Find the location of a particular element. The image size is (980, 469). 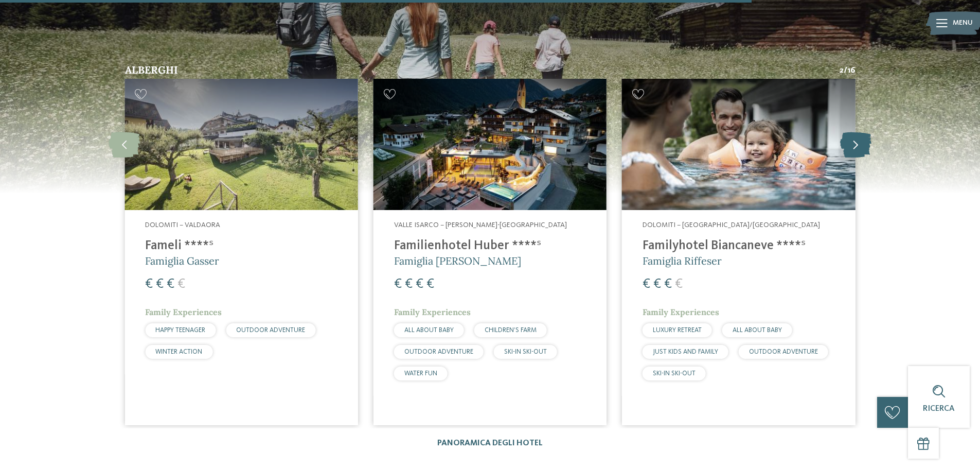

span: WATER FUN is located at coordinates (421, 373).